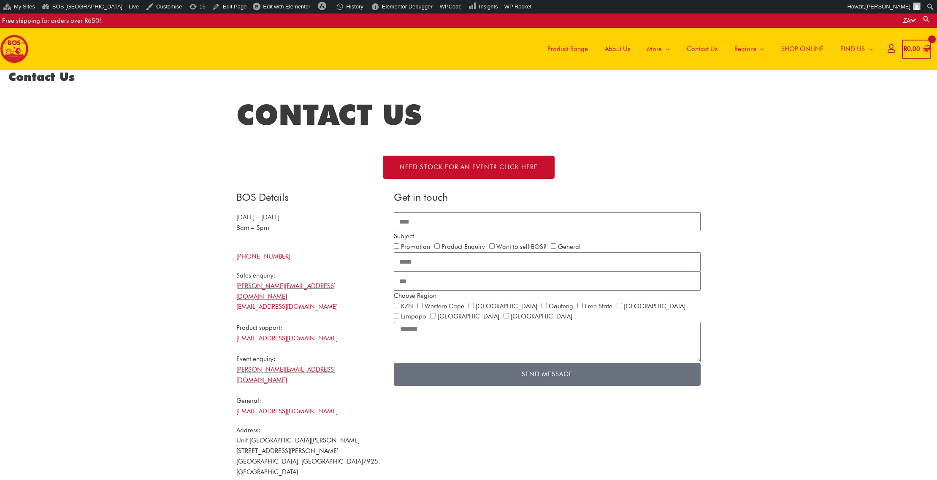 The image size is (937, 480). What do you see at coordinates (311, 344) in the screenshot?
I see `div: Sales enquiry: Product support: Event enquiry: General:` at bounding box center [311, 344].